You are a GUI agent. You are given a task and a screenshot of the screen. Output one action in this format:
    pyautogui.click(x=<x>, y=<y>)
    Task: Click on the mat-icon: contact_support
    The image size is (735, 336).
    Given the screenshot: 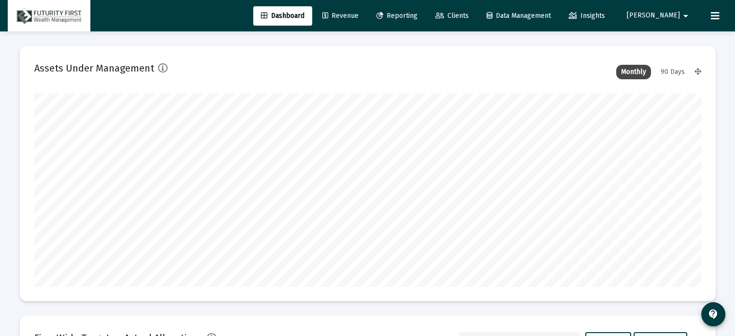 What is the action you would take?
    pyautogui.click(x=713, y=314)
    